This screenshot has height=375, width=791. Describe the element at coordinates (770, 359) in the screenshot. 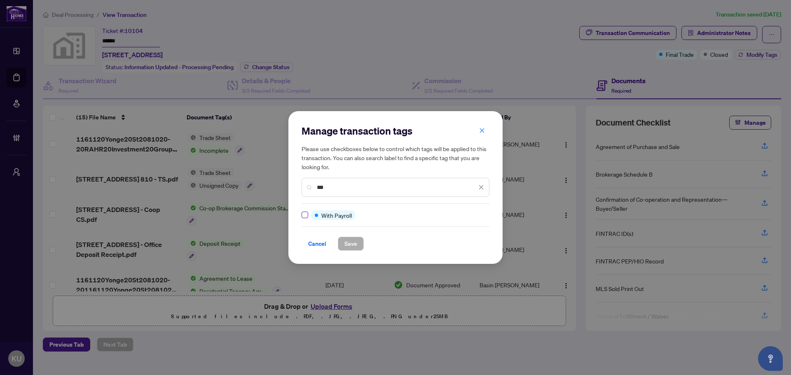

I see `button: Open asap` at that location.